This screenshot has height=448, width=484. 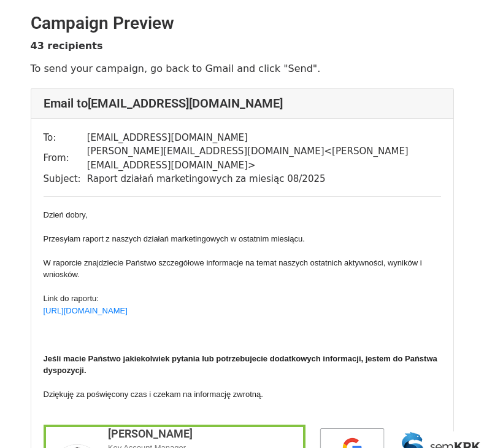 What do you see at coordinates (65, 137) in the screenshot?
I see `td: To:` at bounding box center [65, 137].